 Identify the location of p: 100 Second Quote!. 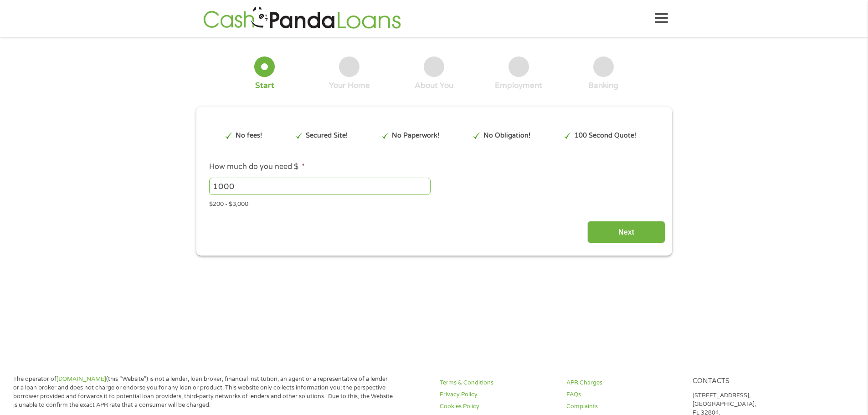
(605, 136).